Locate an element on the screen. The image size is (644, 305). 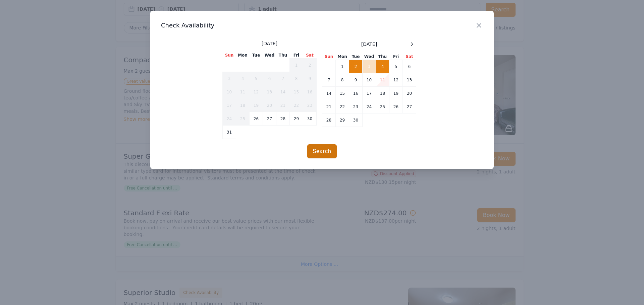
h3: Check Availability is located at coordinates (322, 26).